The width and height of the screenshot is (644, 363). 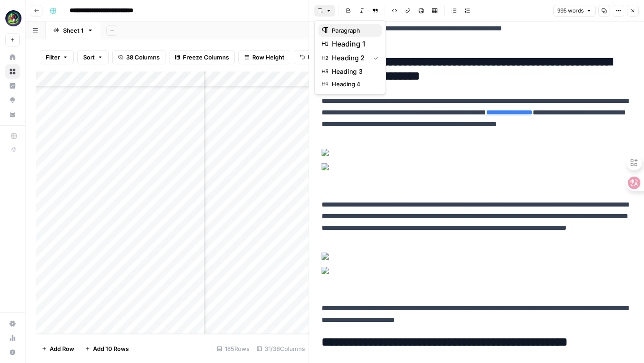 I want to click on button: Workspace: Meshy, so click(x=12, y=18).